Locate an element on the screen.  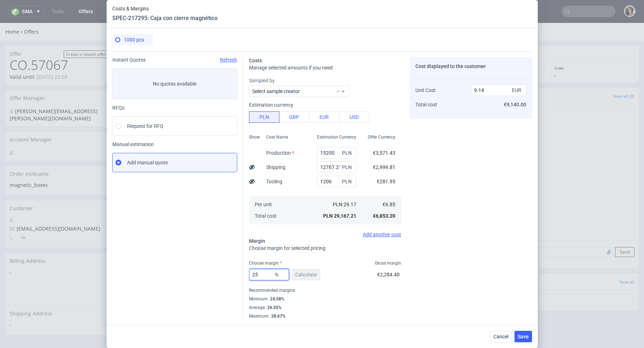
p: Offer sent to customer is located at coordinates (177, 45).